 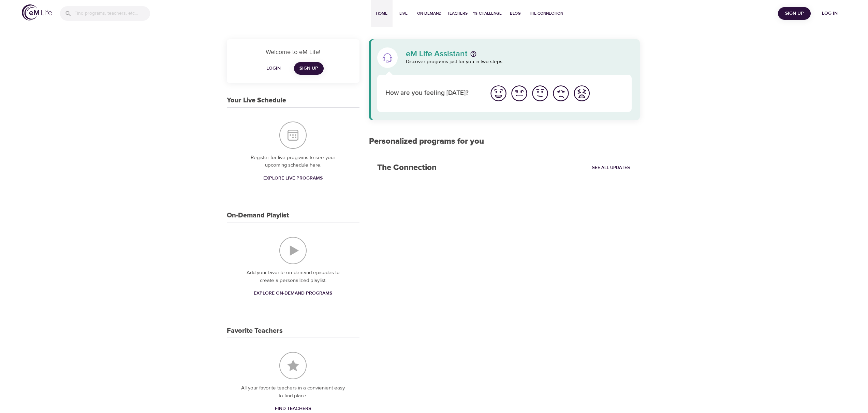 I want to click on span: Log in, so click(x=830, y=13).